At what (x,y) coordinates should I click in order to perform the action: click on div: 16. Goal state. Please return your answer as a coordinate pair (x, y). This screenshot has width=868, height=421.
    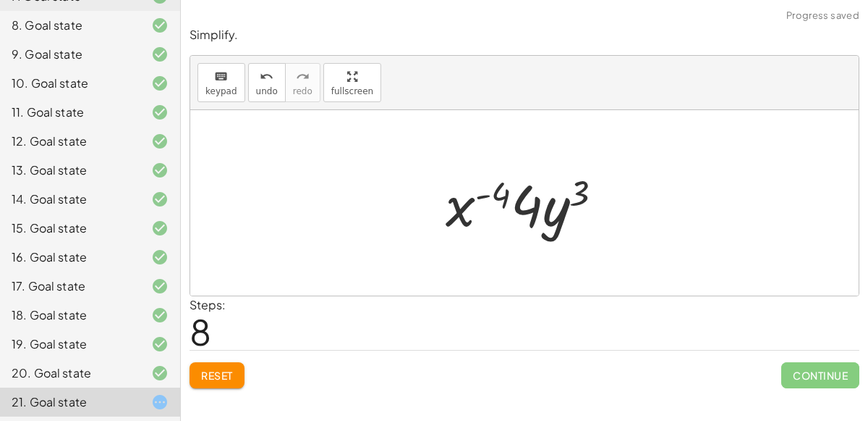
    Looking at the image, I should click on (69, 257).